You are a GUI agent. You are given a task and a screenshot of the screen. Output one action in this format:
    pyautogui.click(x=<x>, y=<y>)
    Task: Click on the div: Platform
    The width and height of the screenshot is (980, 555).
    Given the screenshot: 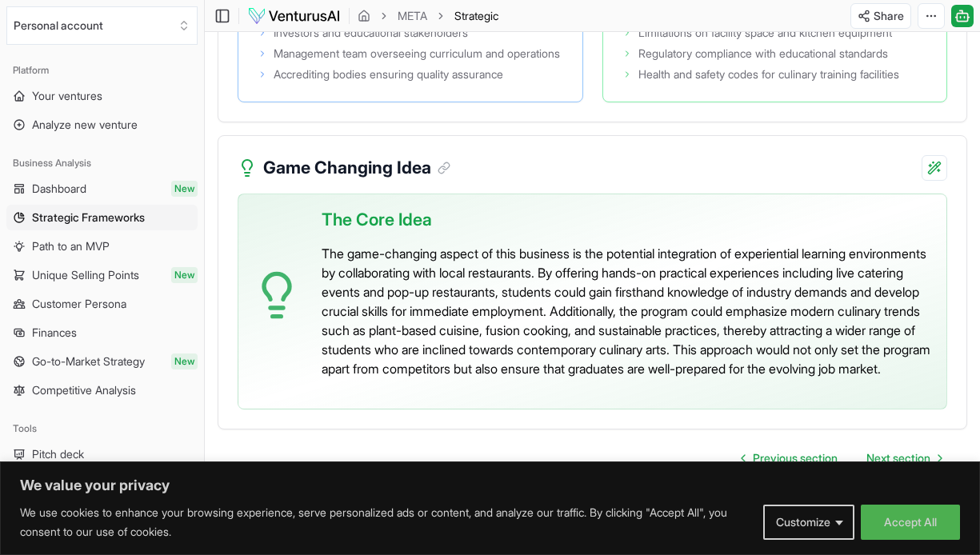 What is the action you would take?
    pyautogui.click(x=101, y=70)
    